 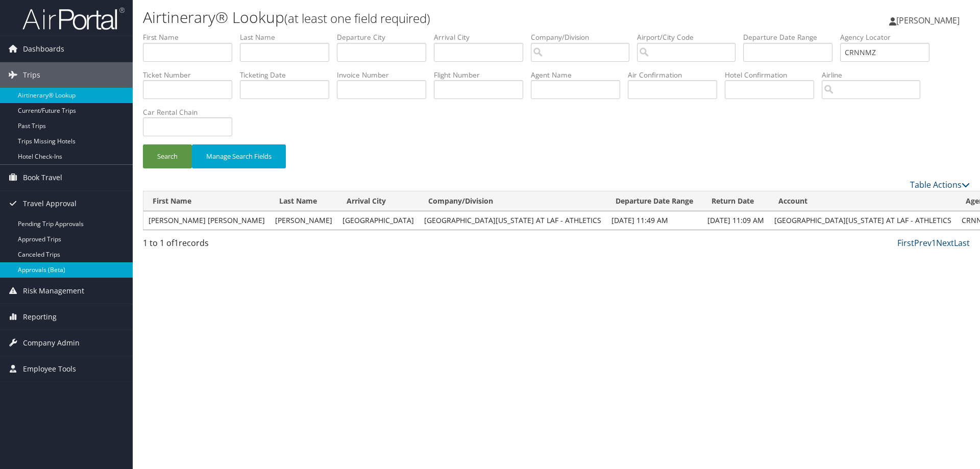 I want to click on label: Invoice Number, so click(x=385, y=75).